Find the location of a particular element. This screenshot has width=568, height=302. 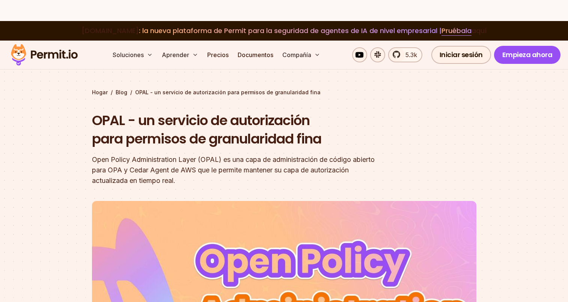

a: Documentos is located at coordinates (255, 55).